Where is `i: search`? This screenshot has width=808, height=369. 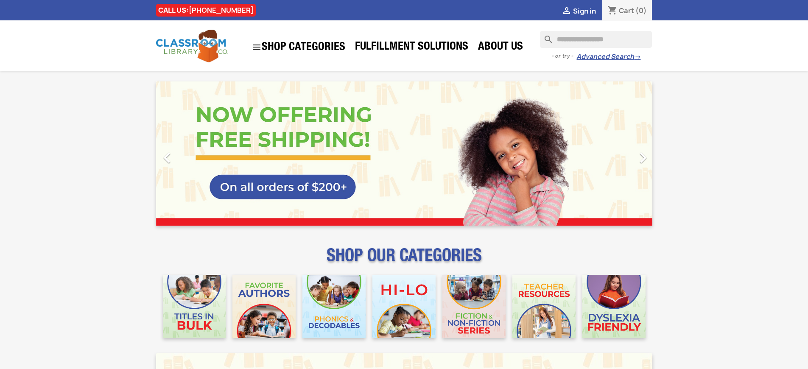
i: search is located at coordinates (545, 36).